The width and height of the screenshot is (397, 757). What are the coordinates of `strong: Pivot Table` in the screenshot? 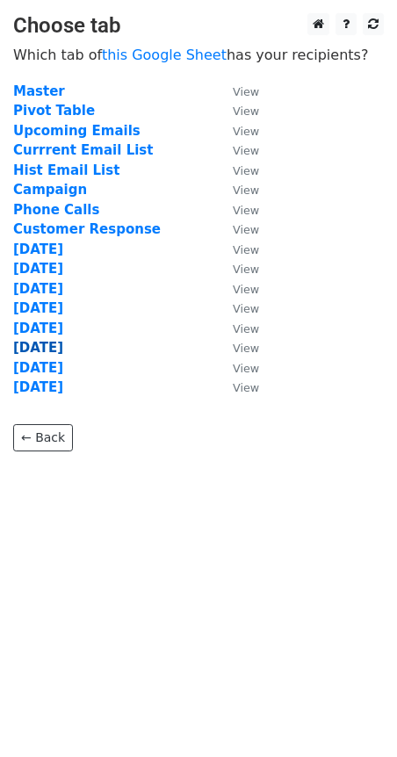 It's located at (54, 111).